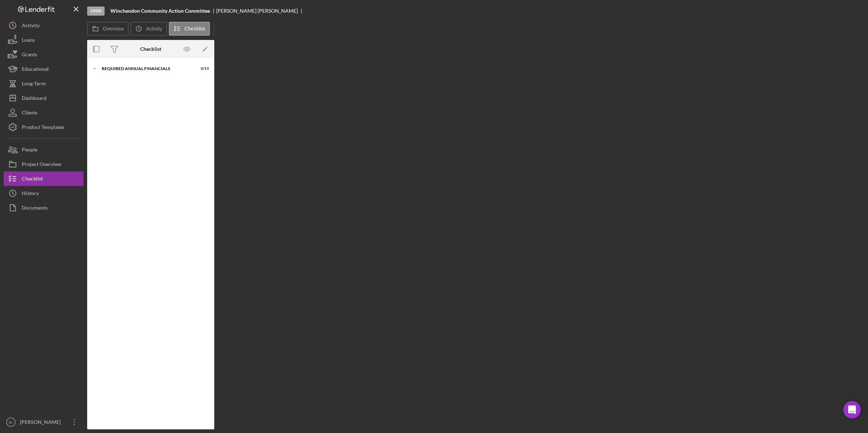 The height and width of the screenshot is (433, 868). I want to click on b: Winchendon Community Action Committee, so click(160, 11).